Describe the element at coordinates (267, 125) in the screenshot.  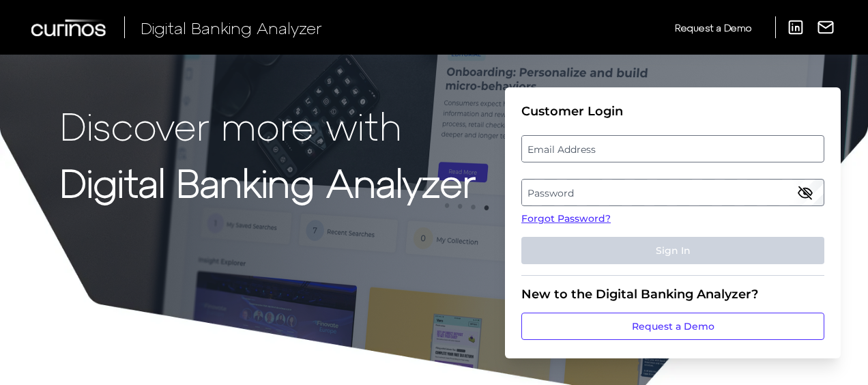
I see `p: Discover more with` at that location.